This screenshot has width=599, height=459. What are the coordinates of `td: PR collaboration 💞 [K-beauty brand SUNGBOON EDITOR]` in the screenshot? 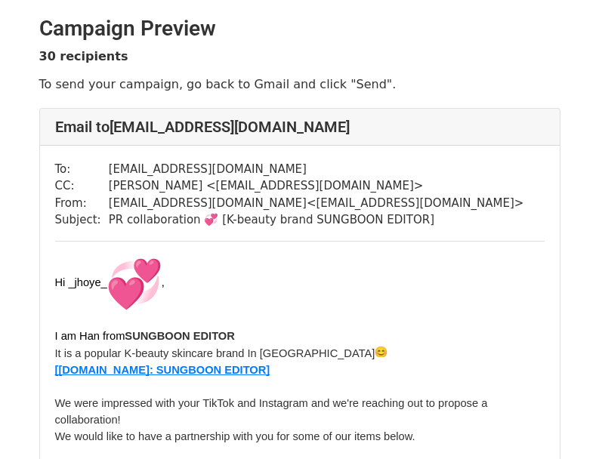 It's located at (316, 220).